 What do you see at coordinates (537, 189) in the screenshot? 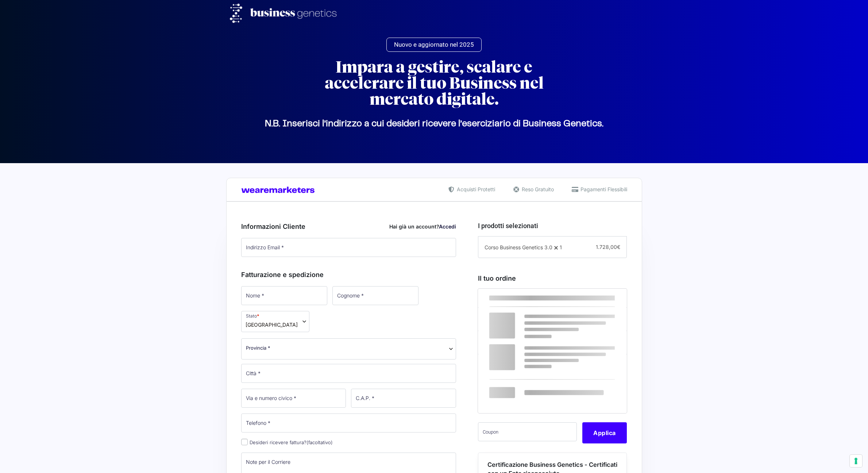
I see `span: Reso Gratuito` at bounding box center [537, 189].